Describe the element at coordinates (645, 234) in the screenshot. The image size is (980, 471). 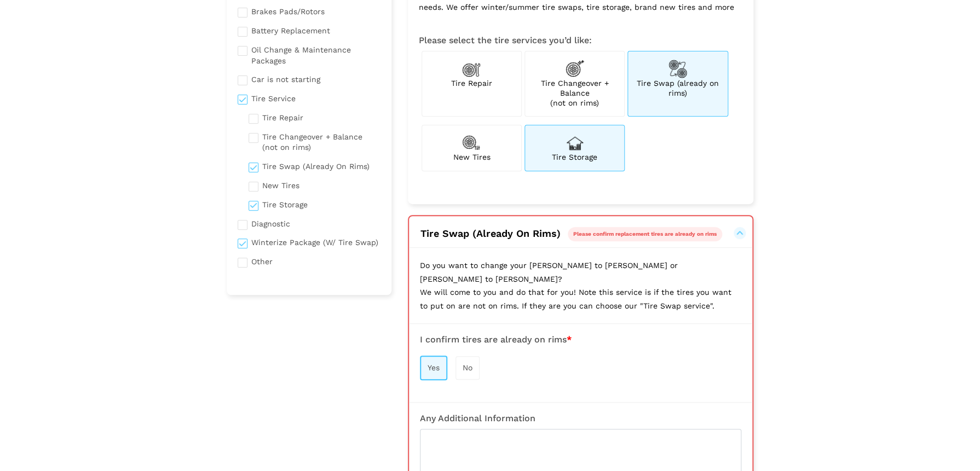
I see `span: Please confirm replacement tires are already on rims` at that location.